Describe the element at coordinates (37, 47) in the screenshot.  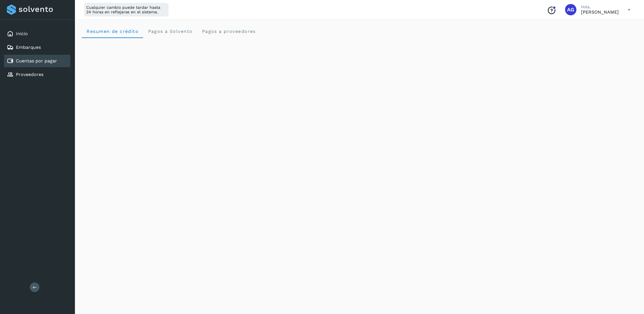
I see `div: Embarques` at that location.